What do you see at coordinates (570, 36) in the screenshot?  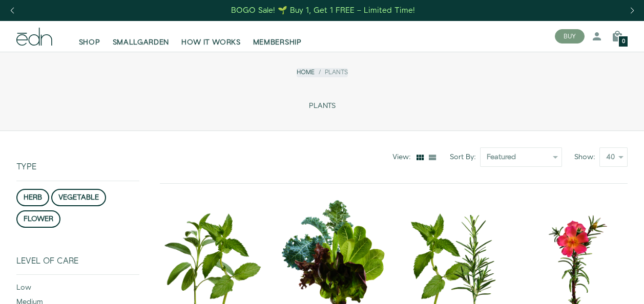 I see `button: BUY` at bounding box center [570, 36].